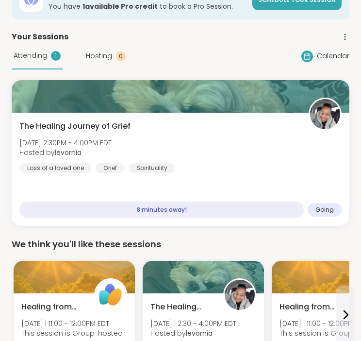  Describe the element at coordinates (99, 56) in the screenshot. I see `span: Hosting` at that location.